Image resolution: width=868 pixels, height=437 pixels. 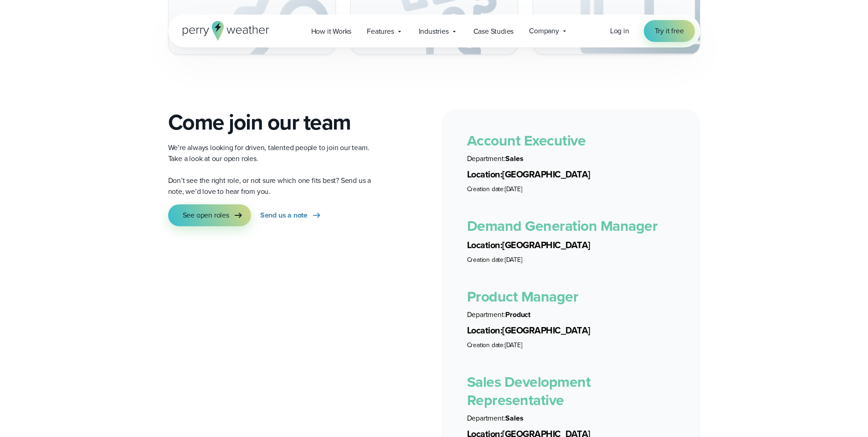 What do you see at coordinates (669, 31) in the screenshot?
I see `span: Try it free` at bounding box center [669, 31].